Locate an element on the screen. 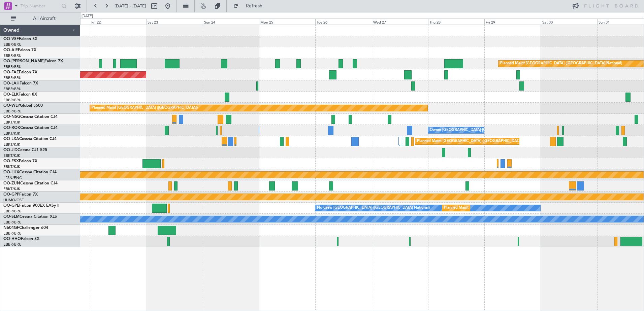  a: OO-ZUNCessna Citation CJ4 is located at coordinates (31, 184).